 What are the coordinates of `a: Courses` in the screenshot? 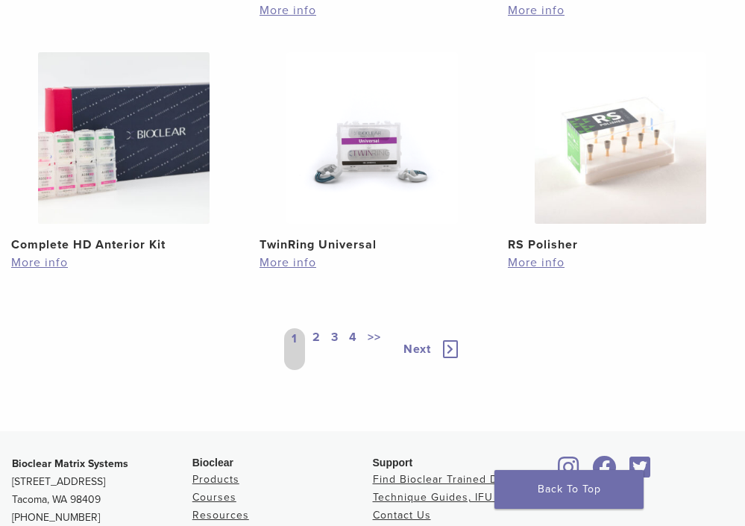 It's located at (214, 496).